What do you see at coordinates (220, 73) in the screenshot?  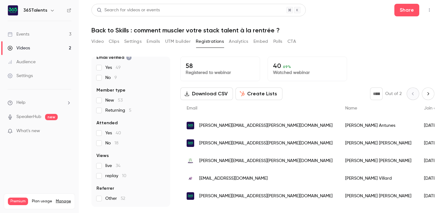 I see `p: Registered to webinar` at bounding box center [220, 73].